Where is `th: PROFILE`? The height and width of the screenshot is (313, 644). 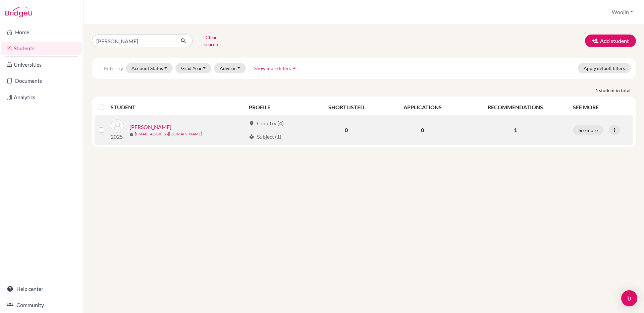 th: PROFILE is located at coordinates (277, 107).